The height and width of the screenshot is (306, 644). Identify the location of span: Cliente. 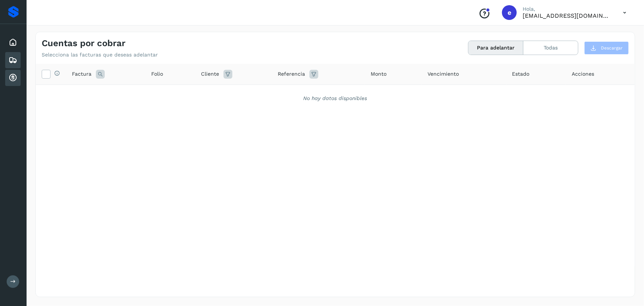
(210, 74).